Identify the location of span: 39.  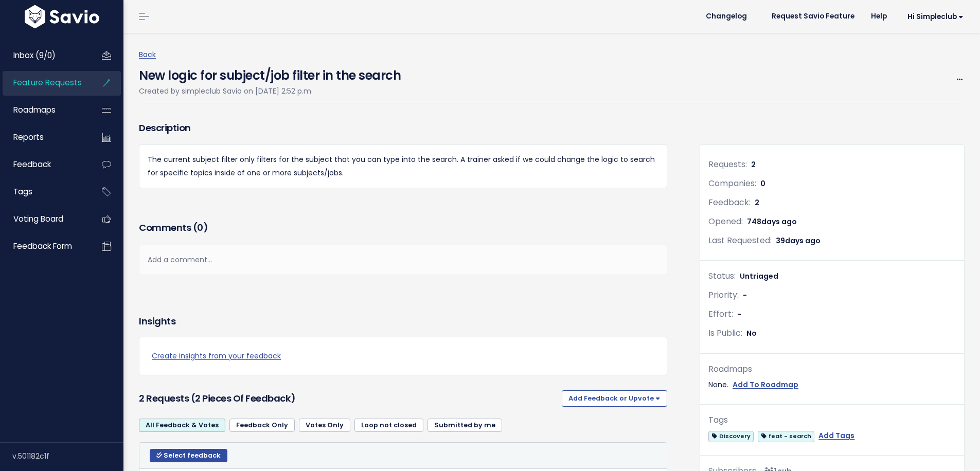
(798, 241).